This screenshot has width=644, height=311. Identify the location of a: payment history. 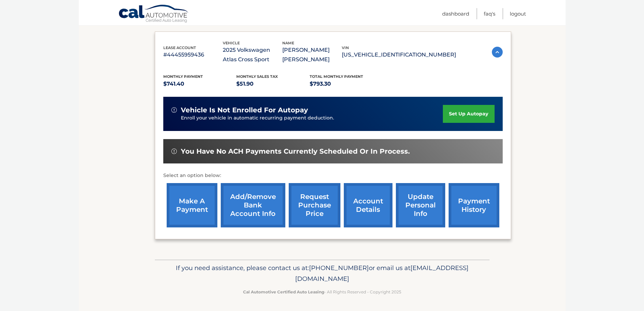
(474, 205).